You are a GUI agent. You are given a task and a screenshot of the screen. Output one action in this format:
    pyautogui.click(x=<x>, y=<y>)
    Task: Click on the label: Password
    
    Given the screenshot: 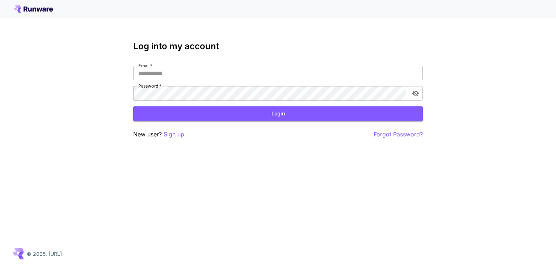 What is the action you would take?
    pyautogui.click(x=150, y=86)
    